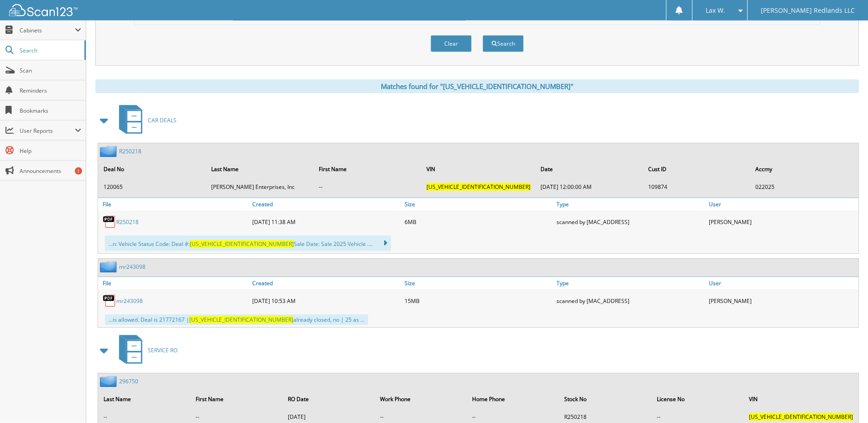 The height and width of the screenshot is (423, 868). Describe the element at coordinates (329, 398) in the screenshot. I see `th: RO Date` at that location.